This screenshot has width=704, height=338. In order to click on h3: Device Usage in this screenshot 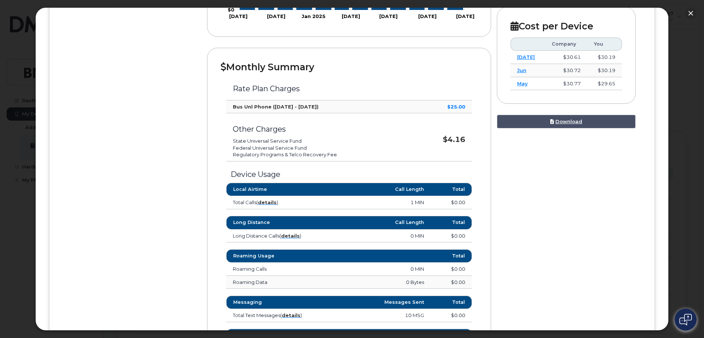, I will do `click(348, 174)`.